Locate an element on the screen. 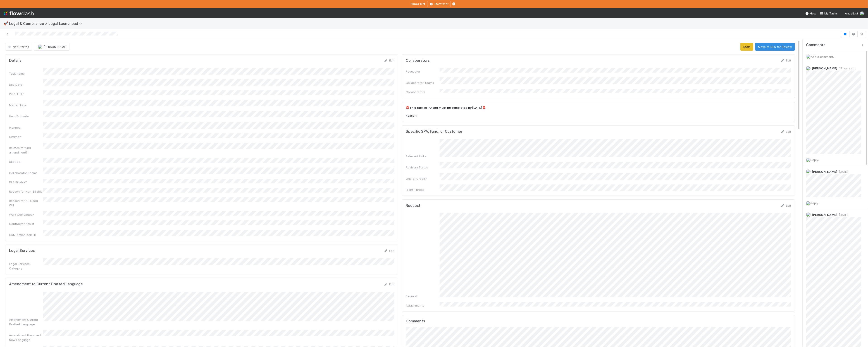 The height and width of the screenshot is (347, 868). button: Start is located at coordinates (747, 47).